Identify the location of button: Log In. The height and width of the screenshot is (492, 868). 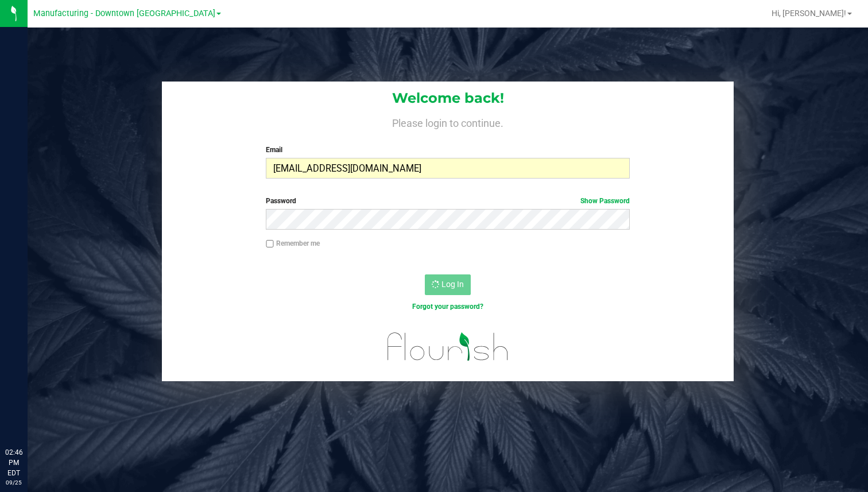
(447, 285).